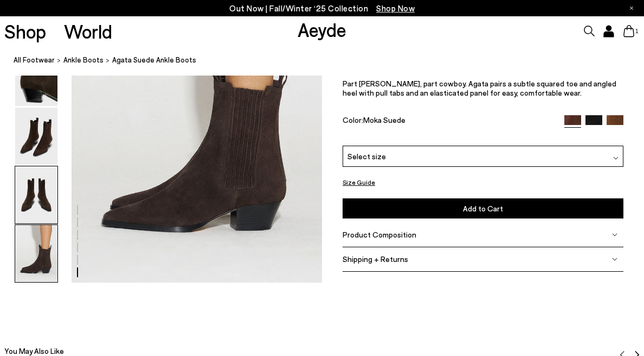 Image resolution: width=644 pixels, height=356 pixels. Describe the element at coordinates (84, 60) in the screenshot. I see `span: ankle boots` at that location.